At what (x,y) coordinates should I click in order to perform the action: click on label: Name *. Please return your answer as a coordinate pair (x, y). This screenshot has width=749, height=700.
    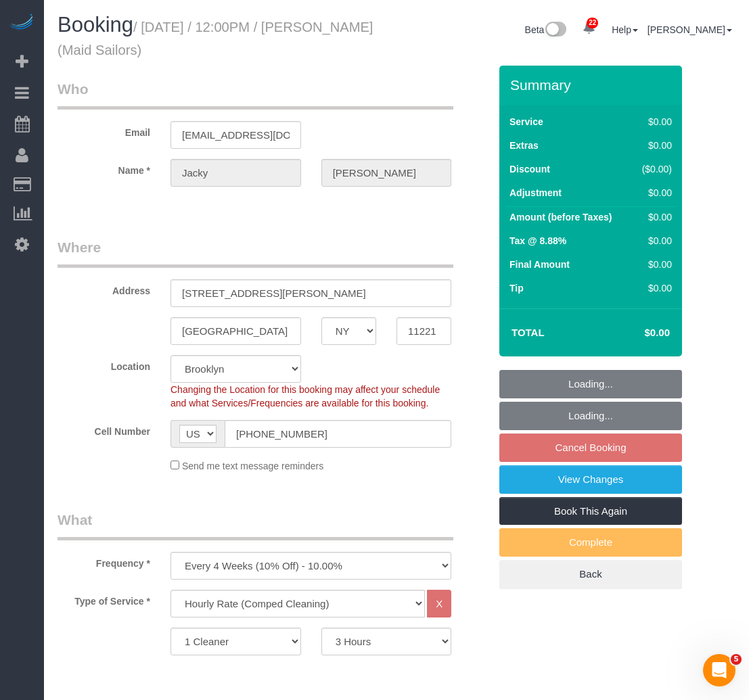
    Looking at the image, I should click on (104, 168).